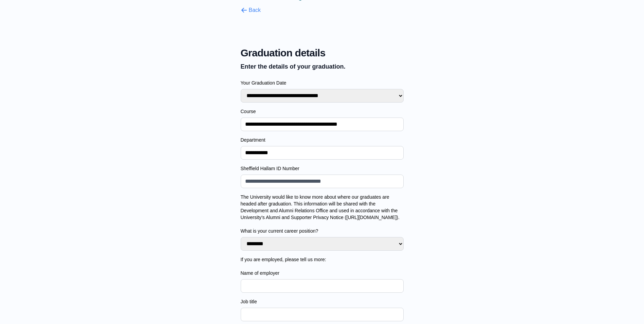 This screenshot has width=644, height=324. What do you see at coordinates (251, 10) in the screenshot?
I see `button: Back` at bounding box center [251, 10].